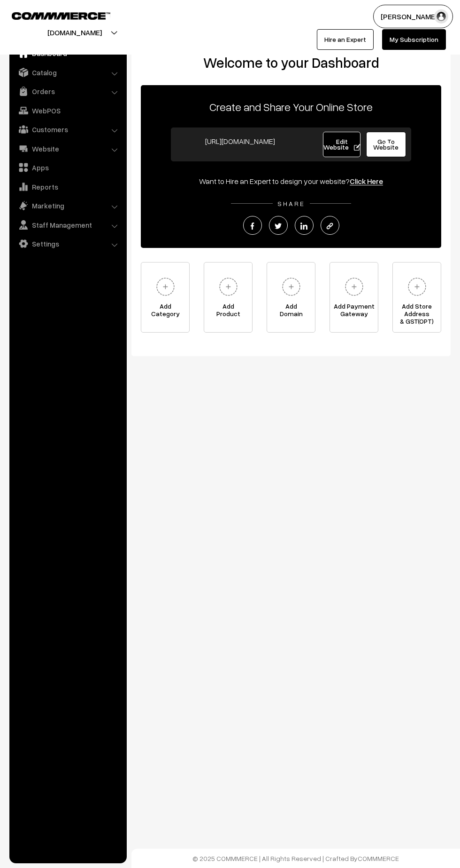 The height and width of the screenshot is (868, 460). Describe the element at coordinates (366, 181) in the screenshot. I see `a: Click Here` at that location.